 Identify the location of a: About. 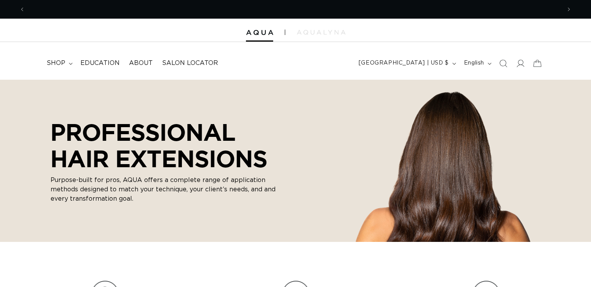
(141, 63).